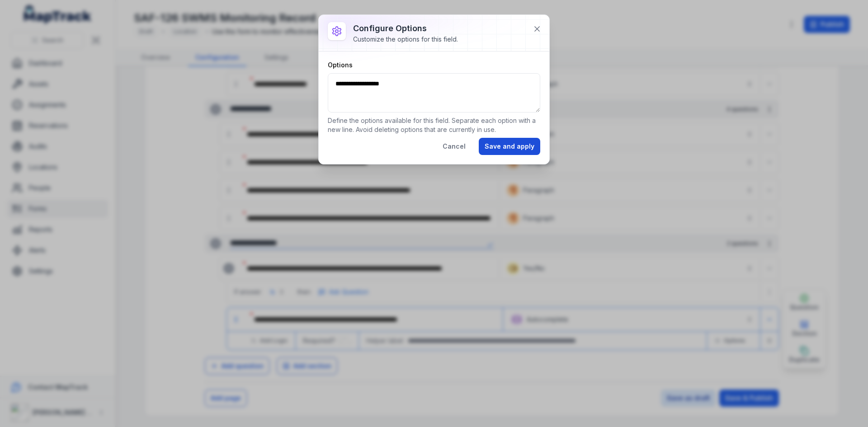 This screenshot has height=427, width=868. Describe the element at coordinates (434, 125) in the screenshot. I see `p: Define the options available for this field. Separate each option with a new line. Avoid deleting...` at that location.